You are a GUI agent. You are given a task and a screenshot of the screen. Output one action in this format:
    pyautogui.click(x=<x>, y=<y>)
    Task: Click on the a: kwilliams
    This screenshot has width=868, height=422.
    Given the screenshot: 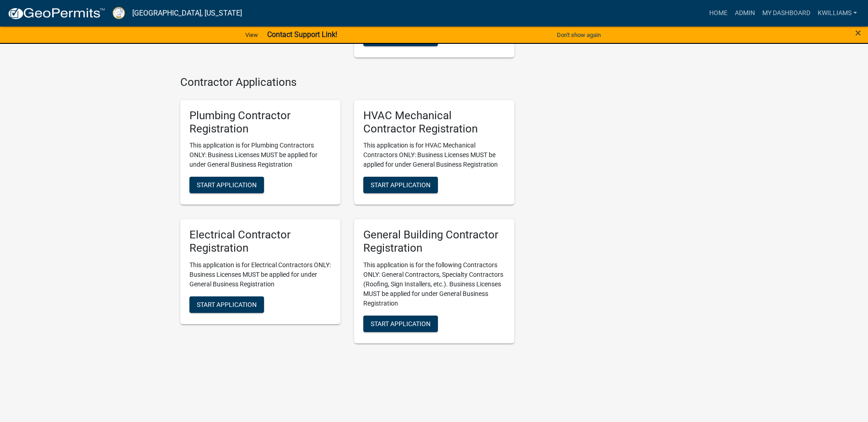 What is the action you would take?
    pyautogui.click(x=838, y=13)
    